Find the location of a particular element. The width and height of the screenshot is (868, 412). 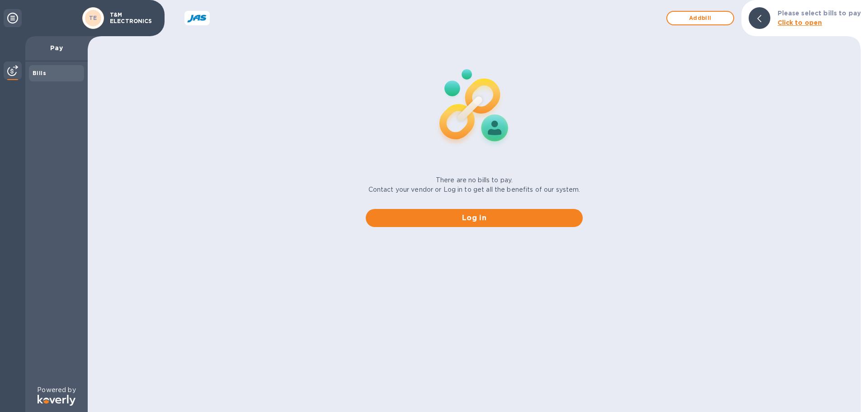

b: TE is located at coordinates (93, 18).